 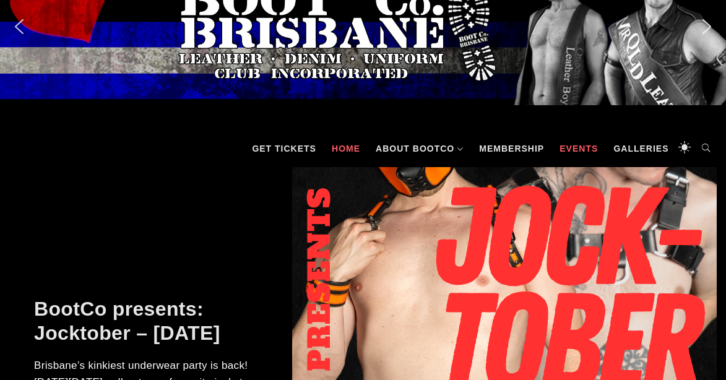 What do you see at coordinates (511, 148) in the screenshot?
I see `a: Membership` at bounding box center [511, 148].